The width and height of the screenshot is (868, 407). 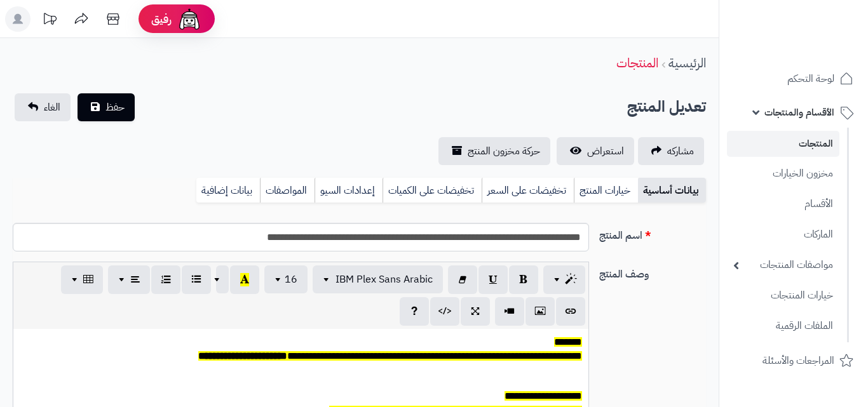 What do you see at coordinates (527, 191) in the screenshot?
I see `a: تخفيضات على السعر` at bounding box center [527, 191].